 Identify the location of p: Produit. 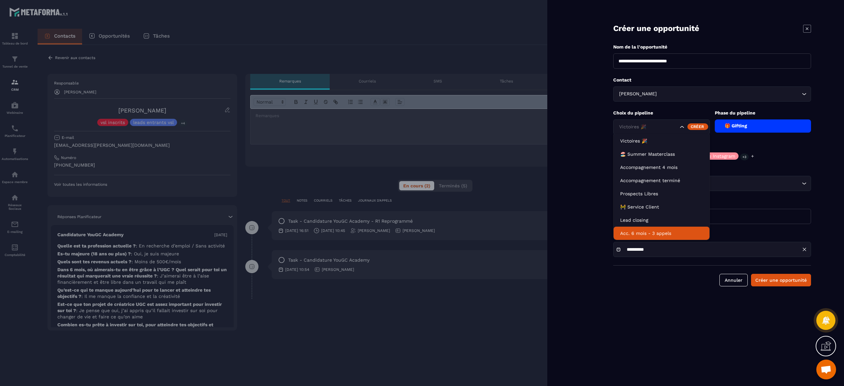
(712, 169).